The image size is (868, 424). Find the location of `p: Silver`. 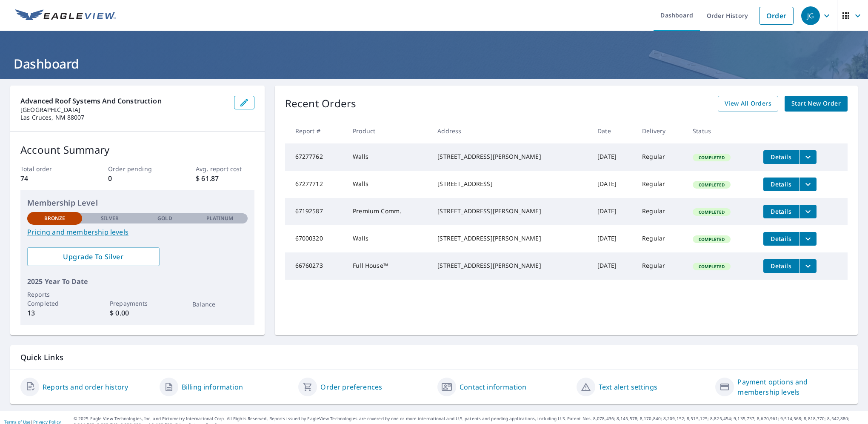

p: Silver is located at coordinates (110, 218).